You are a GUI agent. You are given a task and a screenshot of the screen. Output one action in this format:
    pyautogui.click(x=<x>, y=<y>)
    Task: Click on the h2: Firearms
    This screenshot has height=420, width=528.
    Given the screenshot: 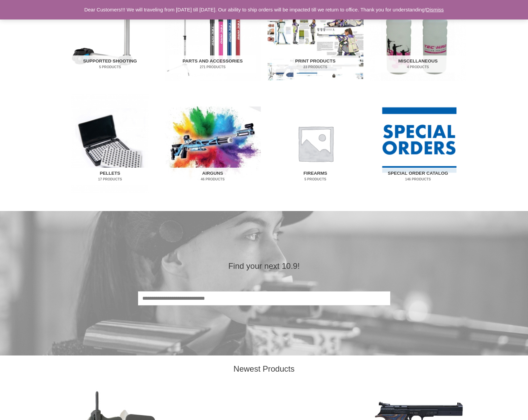 What is the action you would take?
    pyautogui.click(x=315, y=177)
    